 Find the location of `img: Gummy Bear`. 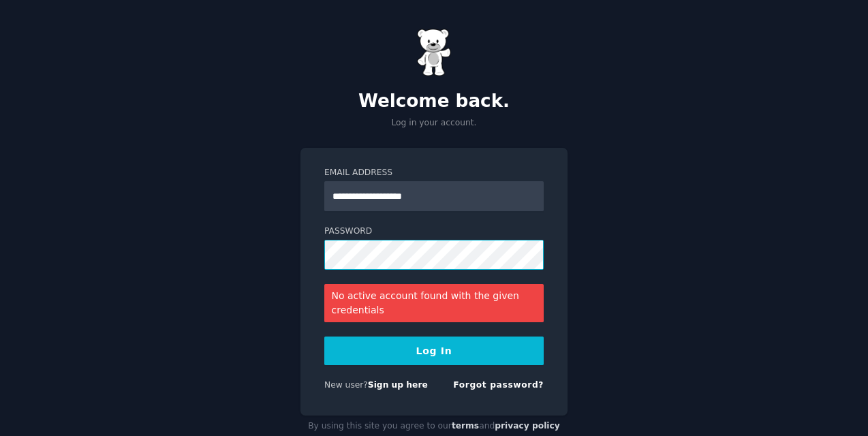

img: Gummy Bear is located at coordinates (434, 53).